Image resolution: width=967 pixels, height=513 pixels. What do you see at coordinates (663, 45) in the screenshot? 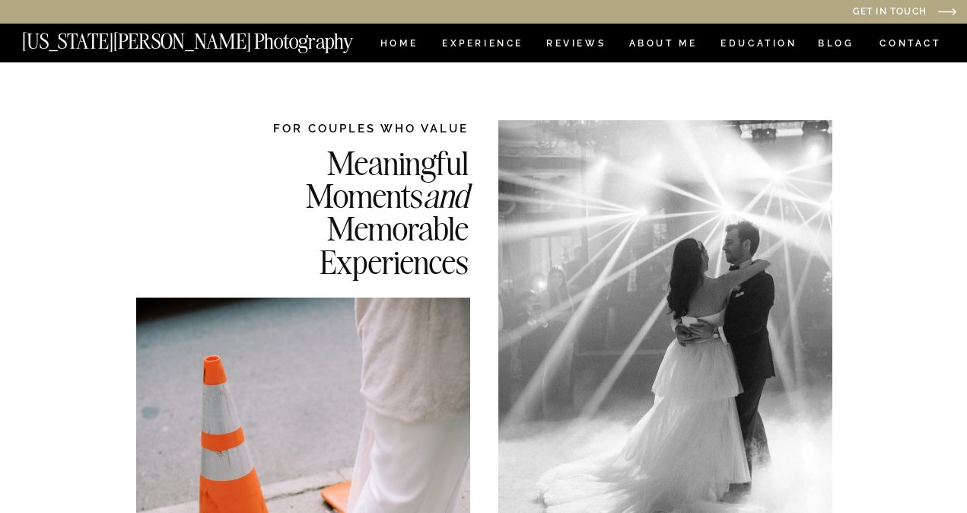
I see `a: ABOUT ME` at bounding box center [663, 45].